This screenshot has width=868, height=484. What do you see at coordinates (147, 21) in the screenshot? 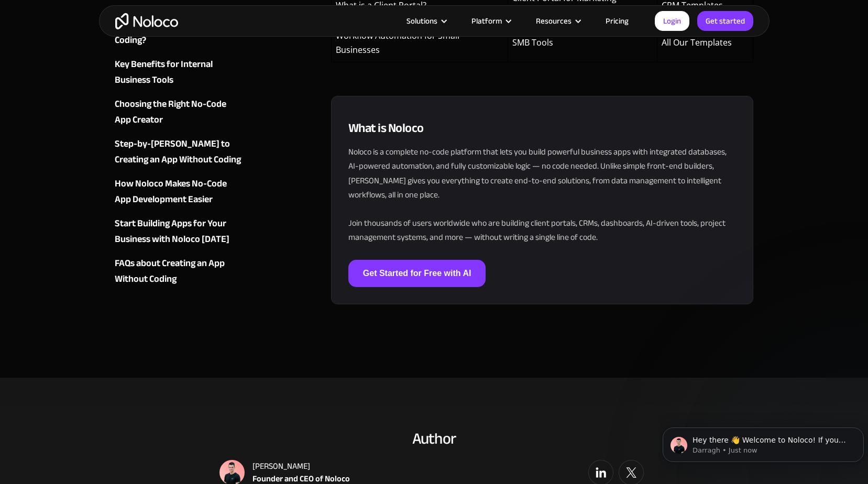
I see `a: home` at bounding box center [147, 21].